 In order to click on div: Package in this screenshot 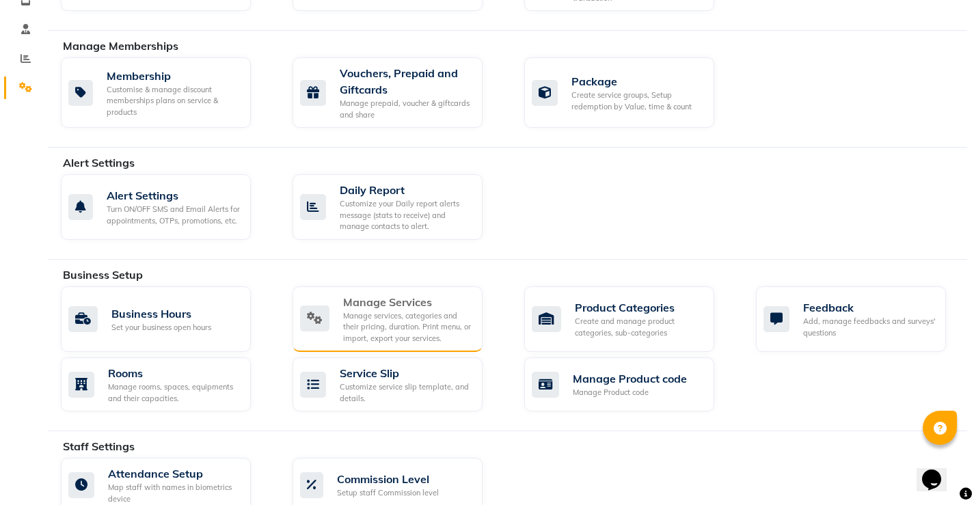, I will do `click(637, 81)`.